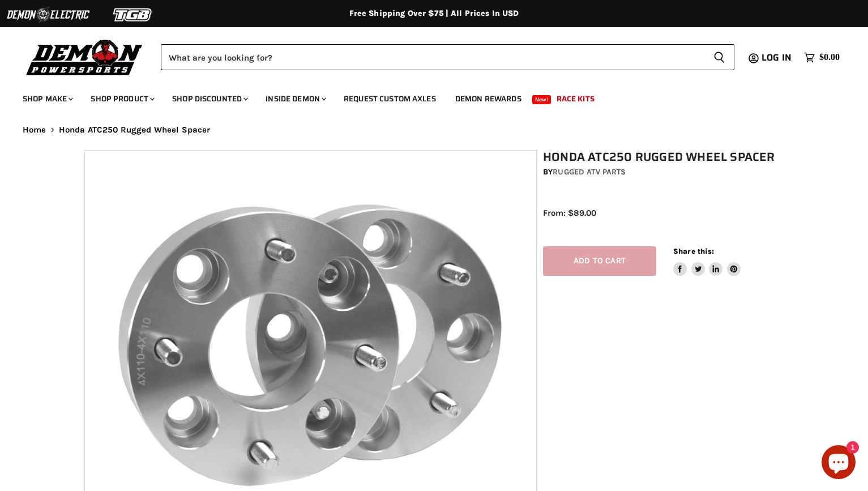  I want to click on img: TGB Logo 2, so click(133, 15).